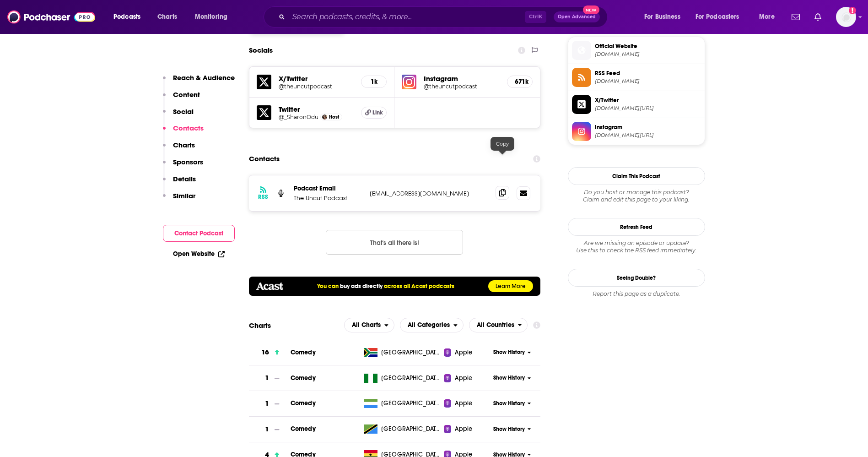  Describe the element at coordinates (186, 94) in the screenshot. I see `p: Content` at that location.